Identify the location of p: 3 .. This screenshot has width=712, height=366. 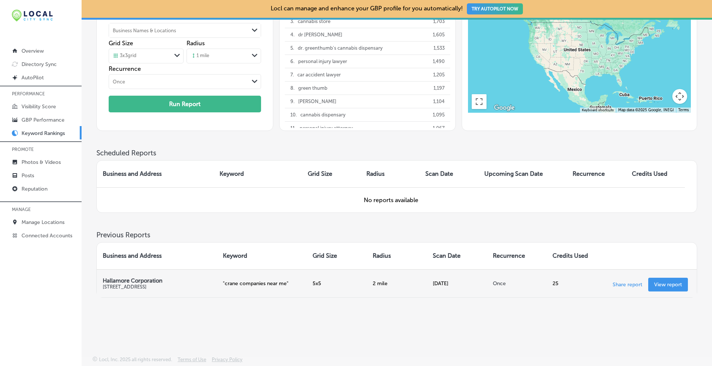
(292, 21).